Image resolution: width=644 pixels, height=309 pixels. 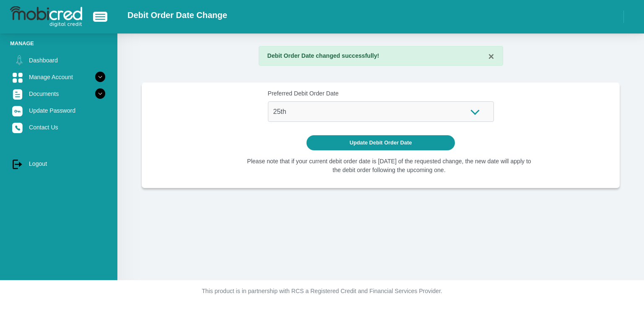 I want to click on button: Update Debit Order Date, so click(x=381, y=142).